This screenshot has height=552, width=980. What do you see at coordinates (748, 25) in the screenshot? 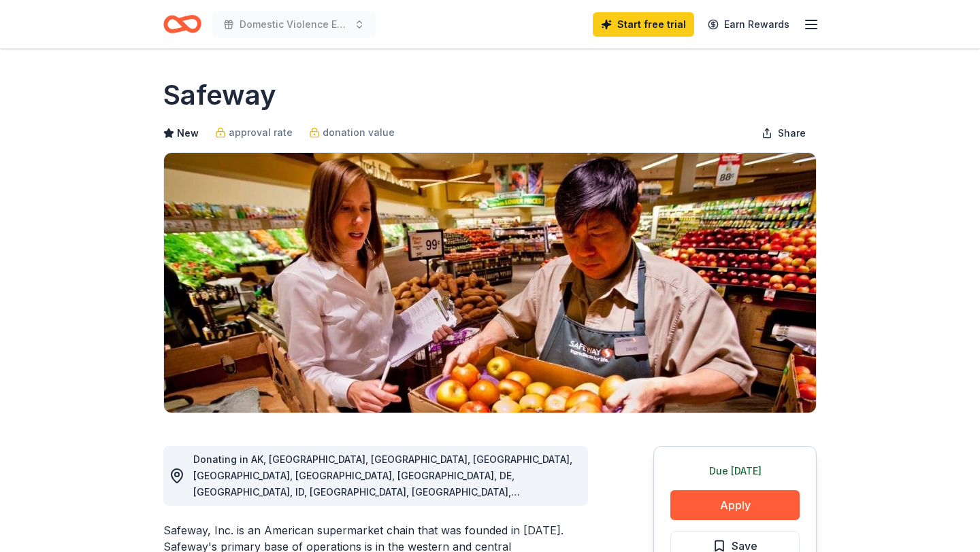
I see `a: Earn Rewards` at bounding box center [748, 25].